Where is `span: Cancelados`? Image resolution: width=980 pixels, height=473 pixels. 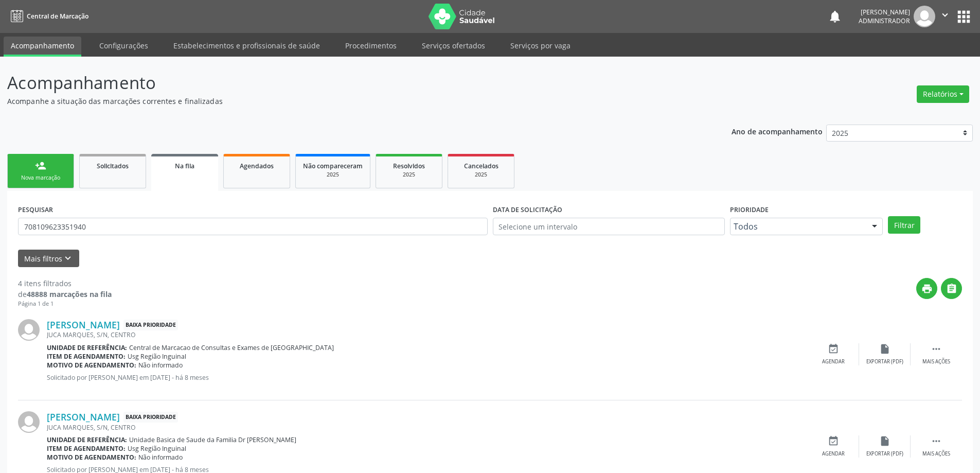
span: Cancelados is located at coordinates (481, 166).